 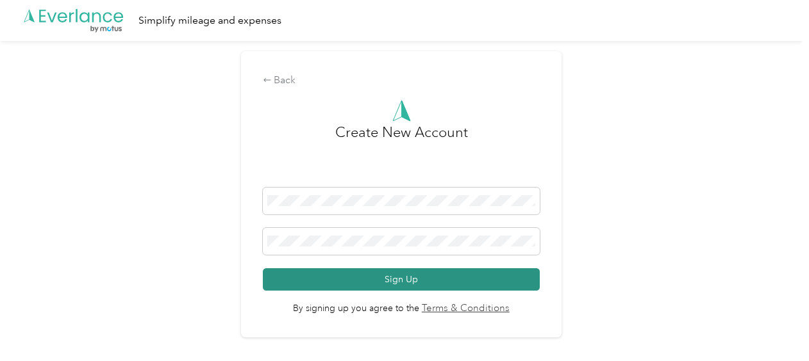 I want to click on a: Terms & Conditions, so click(x=464, y=309).